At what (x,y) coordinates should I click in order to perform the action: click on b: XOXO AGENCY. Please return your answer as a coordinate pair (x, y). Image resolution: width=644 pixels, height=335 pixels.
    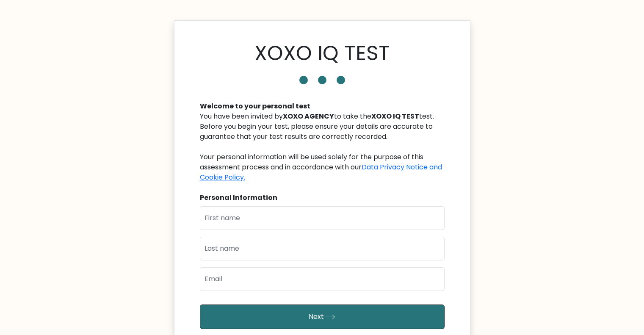
    Looking at the image, I should click on (309, 116).